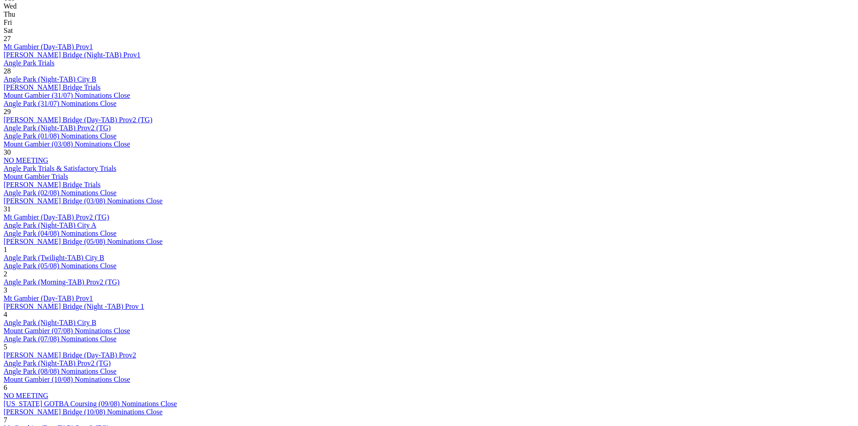  I want to click on a: Angle Park (05/08) Nominations Close, so click(60, 265).